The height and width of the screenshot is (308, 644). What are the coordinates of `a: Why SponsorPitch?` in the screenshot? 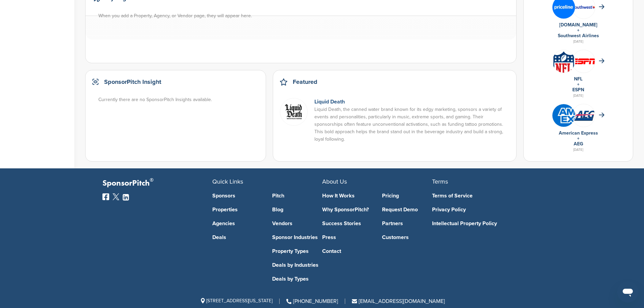 It's located at (347, 209).